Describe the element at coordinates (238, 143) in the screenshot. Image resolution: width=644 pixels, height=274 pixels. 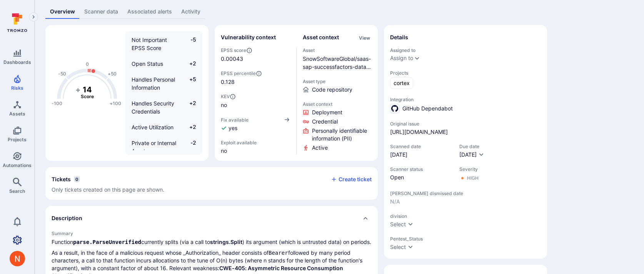
I see `span: Exploit available` at that location.